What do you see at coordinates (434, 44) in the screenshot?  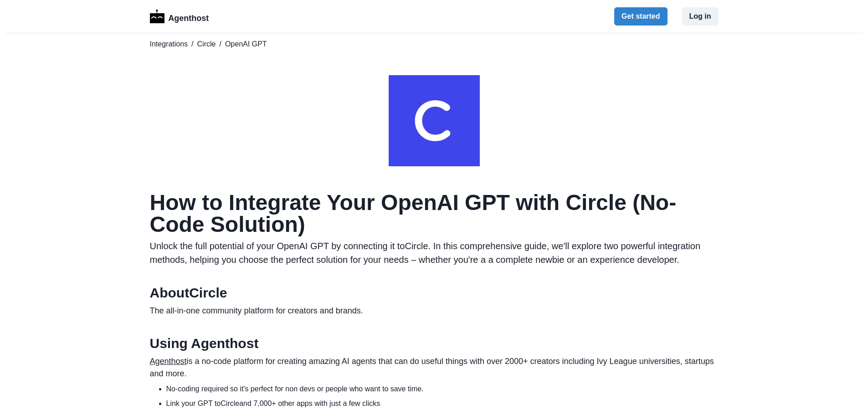 I see `nav: breadcrumb` at bounding box center [434, 44].